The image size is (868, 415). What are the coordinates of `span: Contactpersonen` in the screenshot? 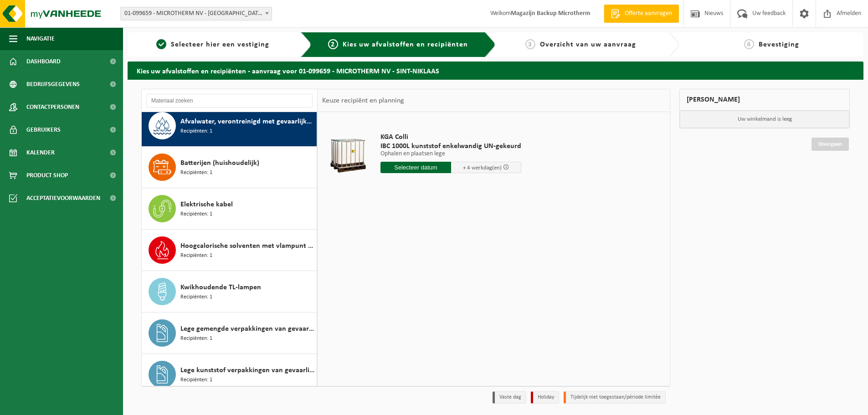 It's located at (53, 107).